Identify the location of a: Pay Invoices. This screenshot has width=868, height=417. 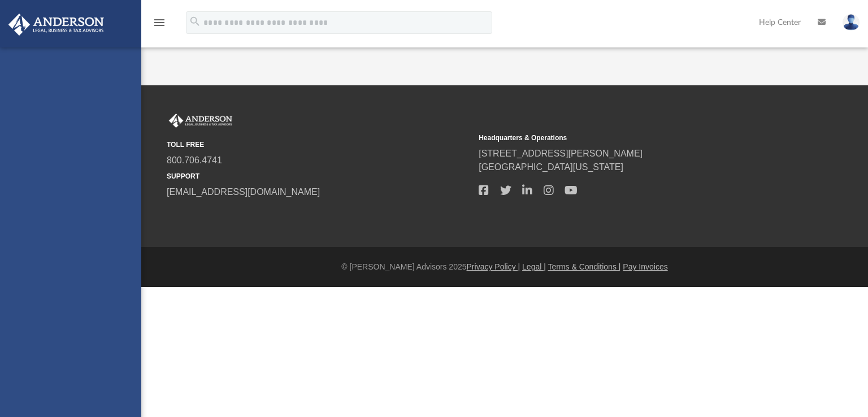
(645, 267).